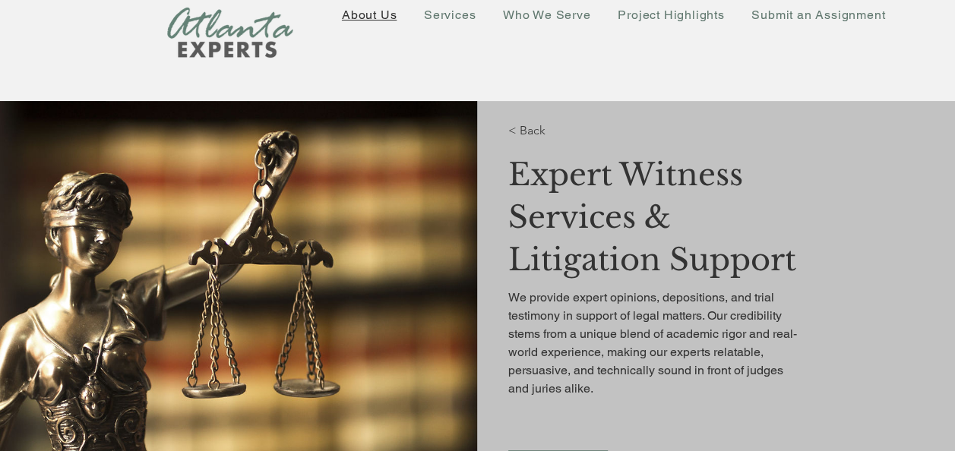 This screenshot has height=451, width=955. I want to click on span: < Back, so click(526, 131).